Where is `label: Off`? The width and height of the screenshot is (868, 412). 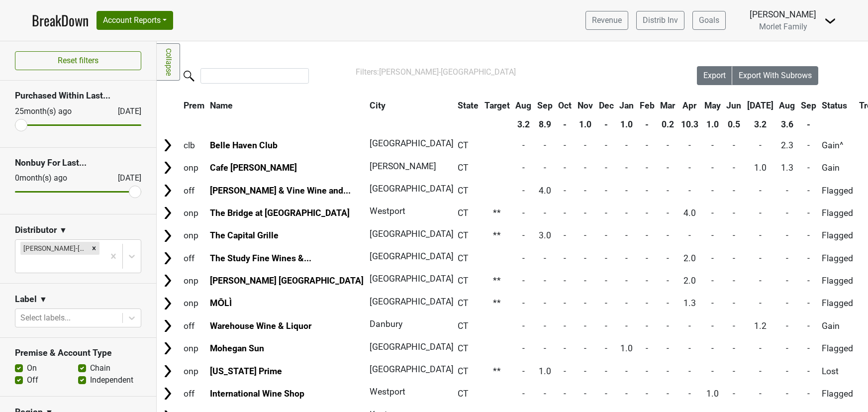
label: Off is located at coordinates (32, 381).